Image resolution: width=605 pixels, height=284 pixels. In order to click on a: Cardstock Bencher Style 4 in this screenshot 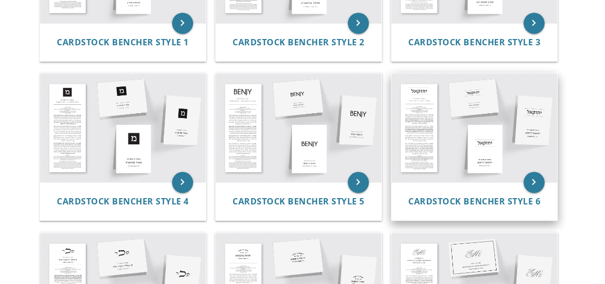, I will do `click(123, 201)`.